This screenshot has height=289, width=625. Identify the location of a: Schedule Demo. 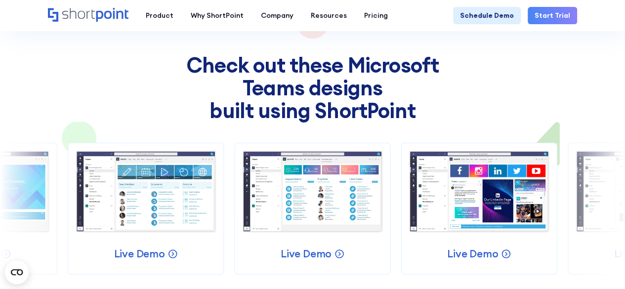
(486, 15).